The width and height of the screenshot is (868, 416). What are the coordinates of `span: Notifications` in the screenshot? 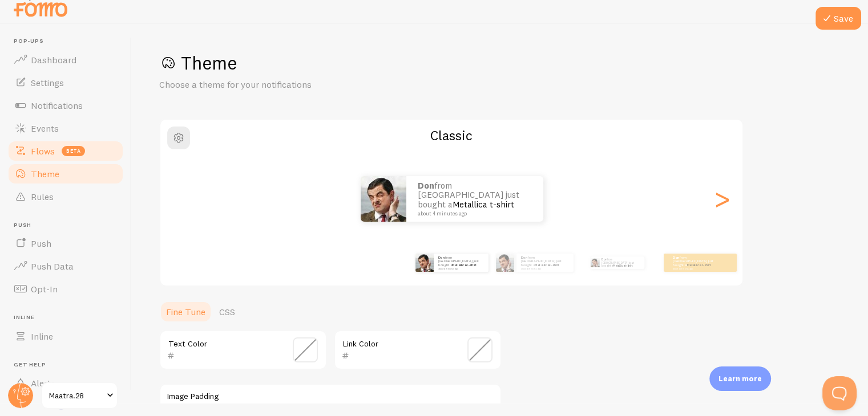 It's located at (57, 105).